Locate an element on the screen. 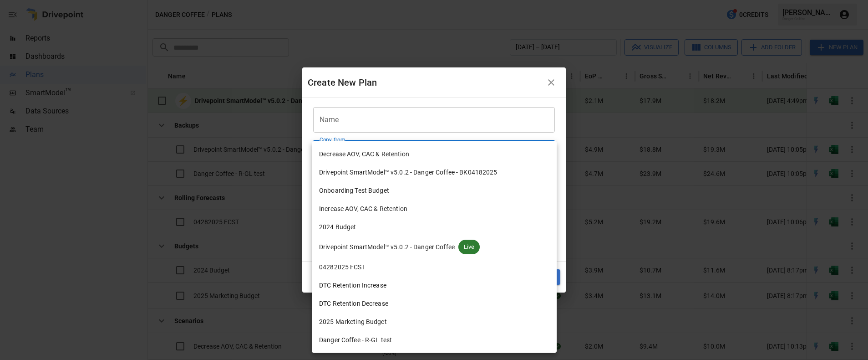 This screenshot has width=868, height=360. span: Live is located at coordinates (469, 247).